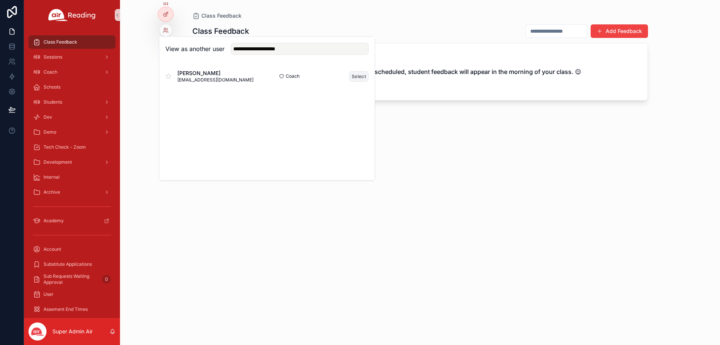 This screenshot has width=720, height=345. I want to click on span: Development, so click(58, 162).